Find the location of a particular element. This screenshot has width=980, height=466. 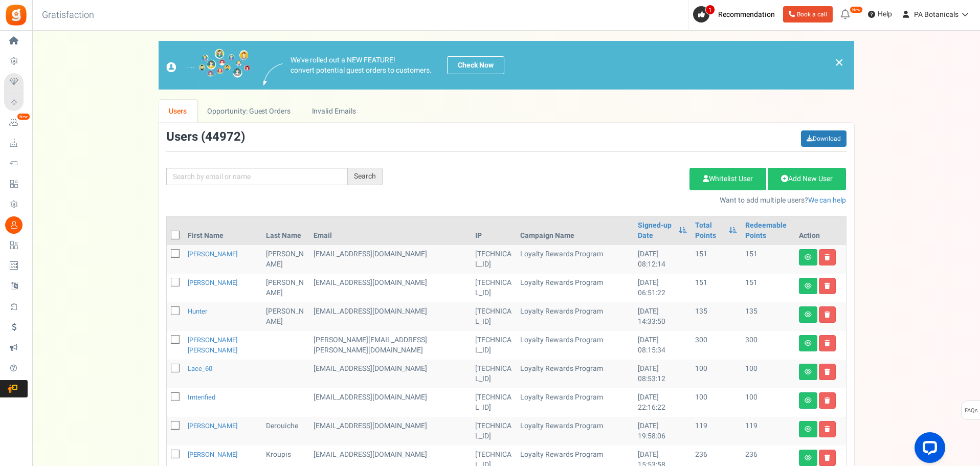

a: Users is located at coordinates (178, 111).